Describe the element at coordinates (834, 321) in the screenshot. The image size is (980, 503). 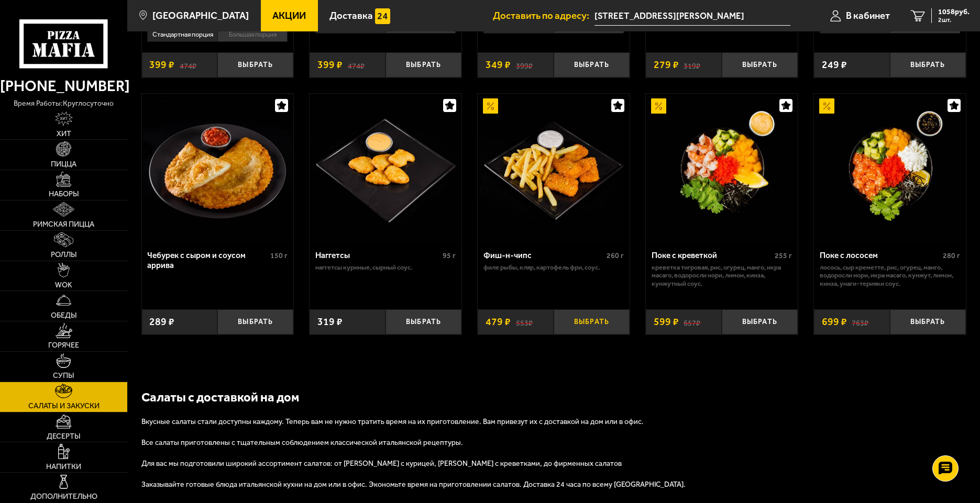
I see `span: 699 ₽` at that location.